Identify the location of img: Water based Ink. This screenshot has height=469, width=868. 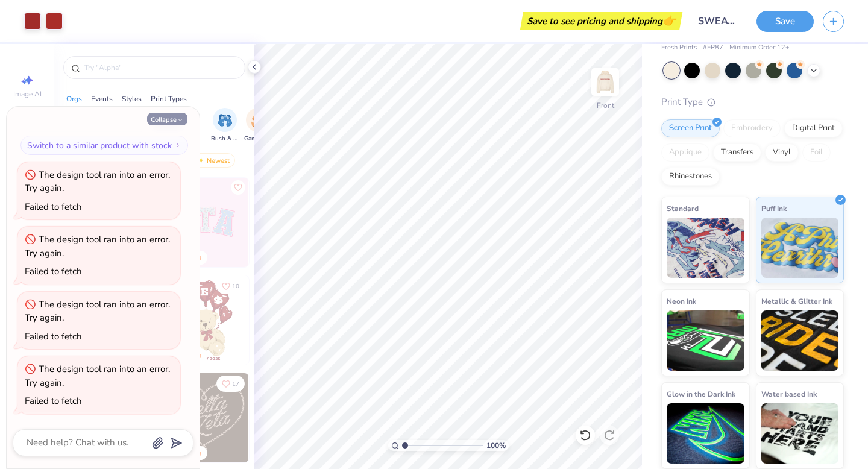
(800, 433).